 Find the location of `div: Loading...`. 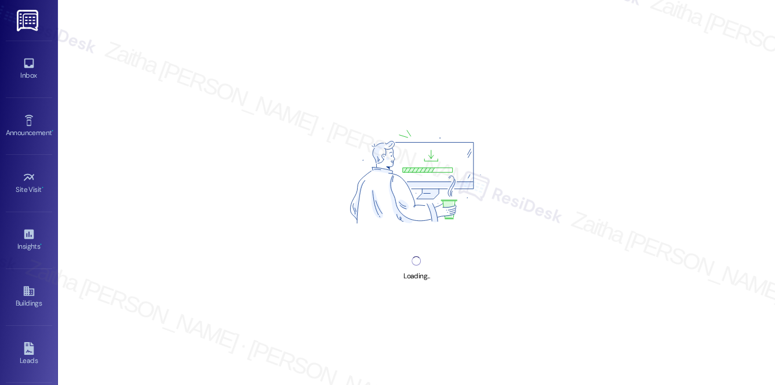

div: Loading... is located at coordinates (416, 276).